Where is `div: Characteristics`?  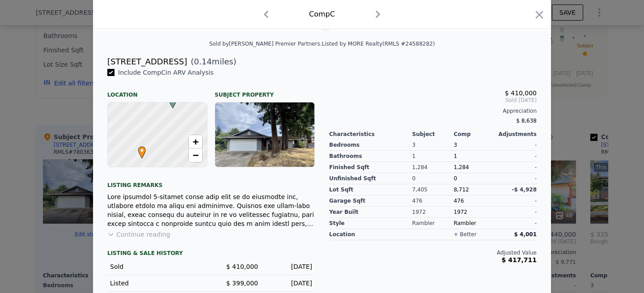 div: Characteristics is located at coordinates (371, 134).